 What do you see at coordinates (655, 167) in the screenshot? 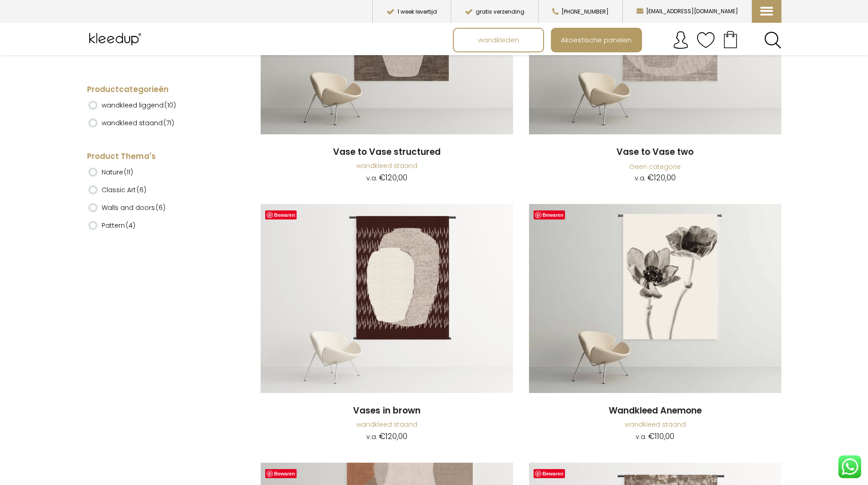
I see `a: Geen categorie` at bounding box center [655, 167].